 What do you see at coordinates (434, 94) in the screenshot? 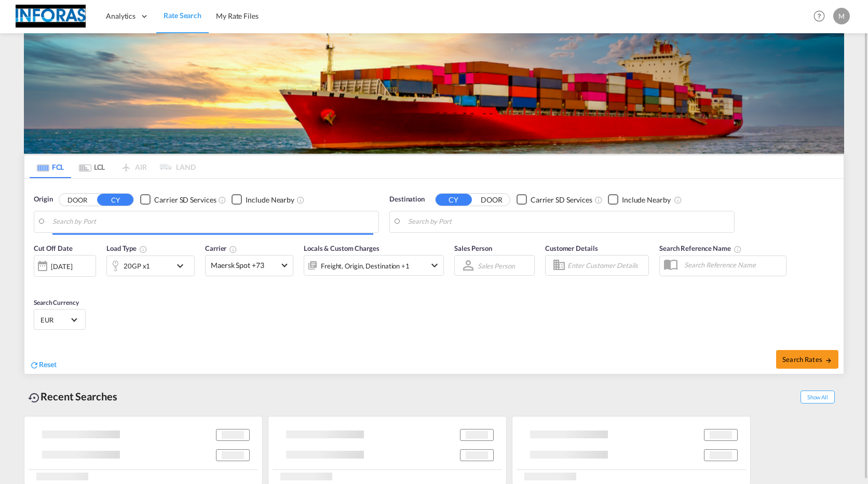
I see `img: LCL+%26+FCL+BACKGROUND.png` at bounding box center [434, 94].